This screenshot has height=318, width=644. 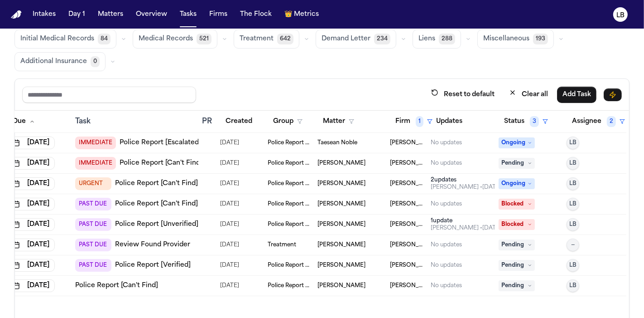 I want to click on button: Initial Medical Records84, so click(x=65, y=39).